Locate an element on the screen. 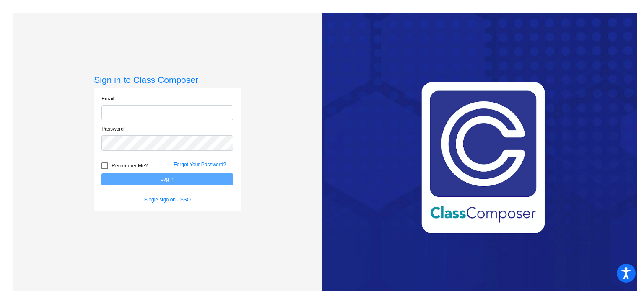 The height and width of the screenshot is (291, 644). label: Password is located at coordinates (113, 129).